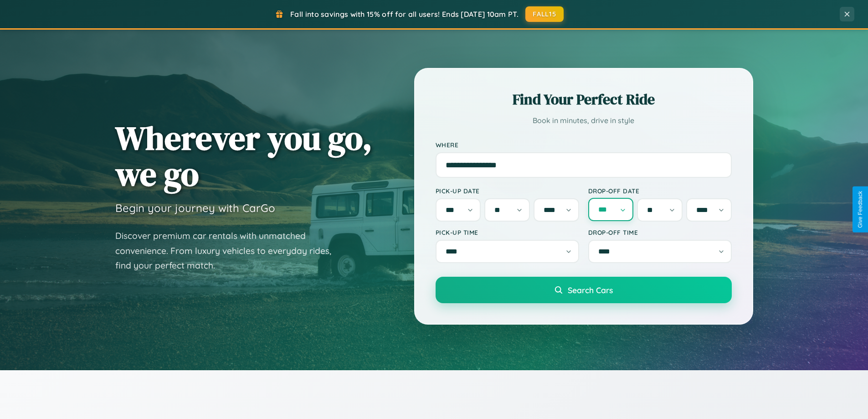  What do you see at coordinates (243, 156) in the screenshot?
I see `h1: Wherever you go, we go` at bounding box center [243, 156].